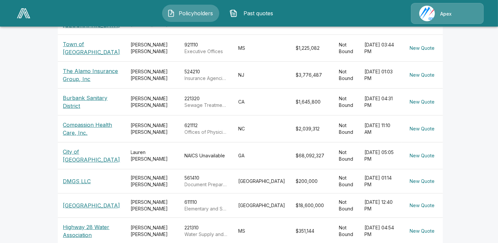 This screenshot has height=243, width=498. What do you see at coordinates (206, 105) in the screenshot?
I see `p: Sewage Treatment Facilities` at bounding box center [206, 105].